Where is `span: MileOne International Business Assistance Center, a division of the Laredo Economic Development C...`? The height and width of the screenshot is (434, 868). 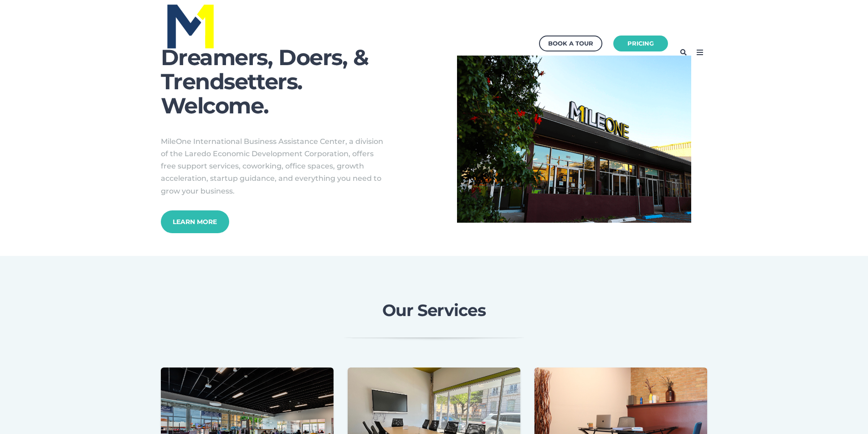
span: MileOne International Business Assistance Center, a division of the Laredo Economic Development C... is located at coordinates (272, 166).